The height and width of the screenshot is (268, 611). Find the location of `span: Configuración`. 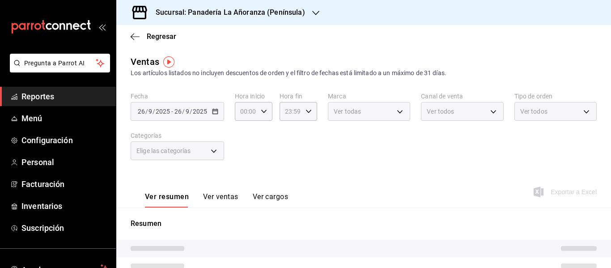

span: Configuración is located at coordinates (65, 140).